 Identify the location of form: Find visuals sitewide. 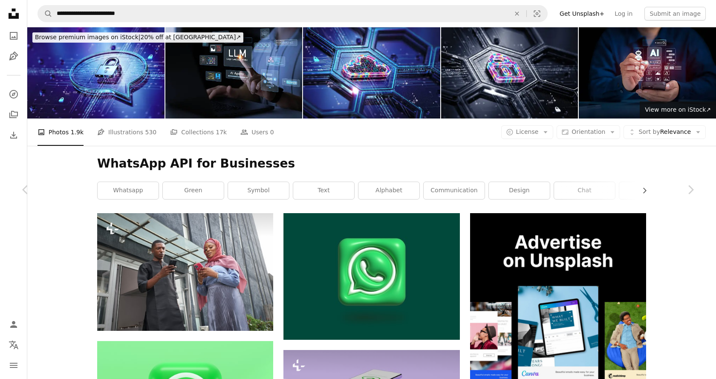
(292, 14).